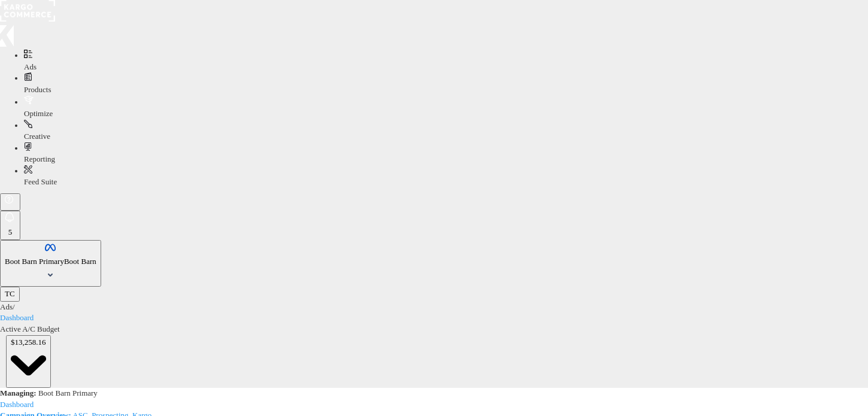 Image resolution: width=868 pixels, height=416 pixels. What do you see at coordinates (34, 261) in the screenshot?
I see `span: Boot Barn Primary` at bounding box center [34, 261].